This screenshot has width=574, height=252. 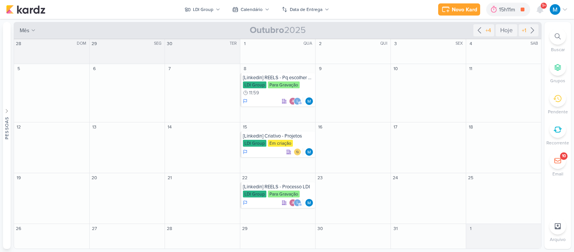 I want to click on button: Pessoas, so click(x=7, y=135).